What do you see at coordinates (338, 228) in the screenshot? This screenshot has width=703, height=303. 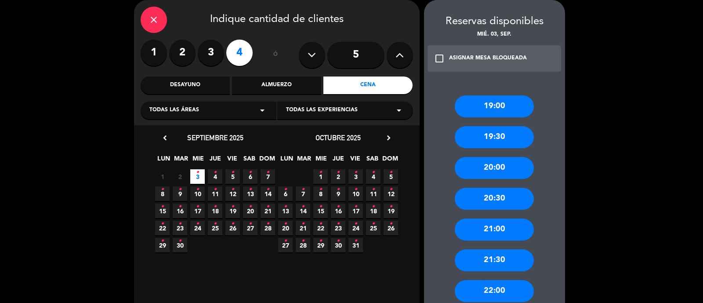 I see `span: 23` at bounding box center [338, 228].